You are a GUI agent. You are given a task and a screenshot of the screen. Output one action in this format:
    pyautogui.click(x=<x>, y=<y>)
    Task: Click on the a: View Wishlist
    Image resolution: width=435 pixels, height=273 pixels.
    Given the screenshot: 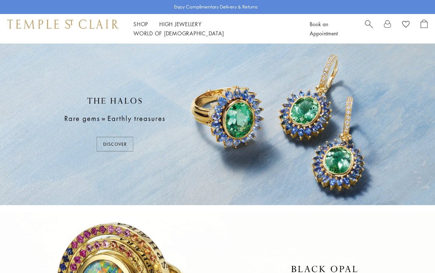 What is the action you would take?
    pyautogui.click(x=406, y=25)
    